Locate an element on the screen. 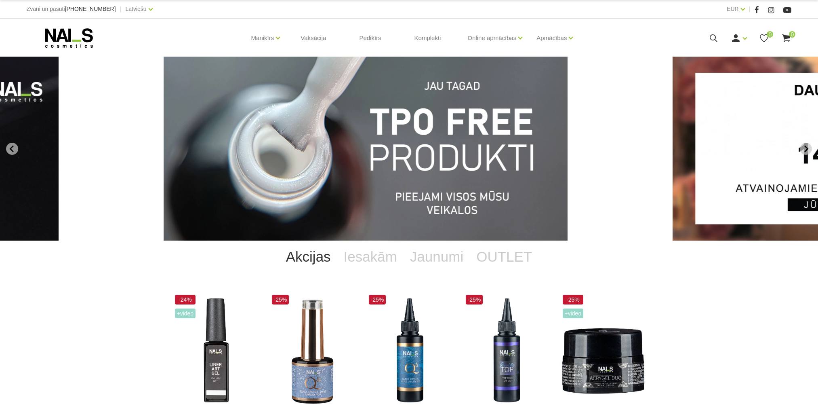 This screenshot has width=818, height=406. a: Jaunumi is located at coordinates (437, 257).